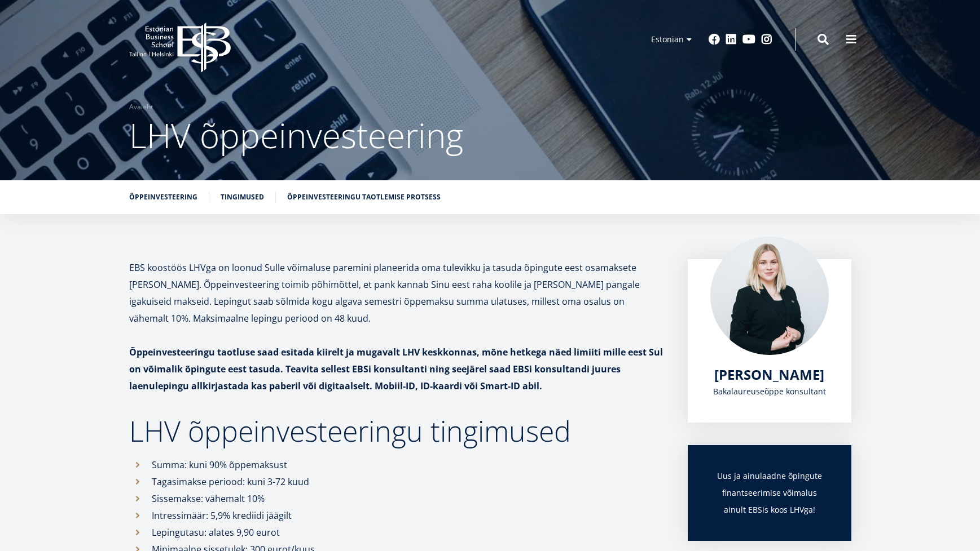 Image resolution: width=980 pixels, height=551 pixels. What do you see at coordinates (397, 533) in the screenshot?
I see `li: Lepingutasu: alates 9,90 eurot` at bounding box center [397, 533].